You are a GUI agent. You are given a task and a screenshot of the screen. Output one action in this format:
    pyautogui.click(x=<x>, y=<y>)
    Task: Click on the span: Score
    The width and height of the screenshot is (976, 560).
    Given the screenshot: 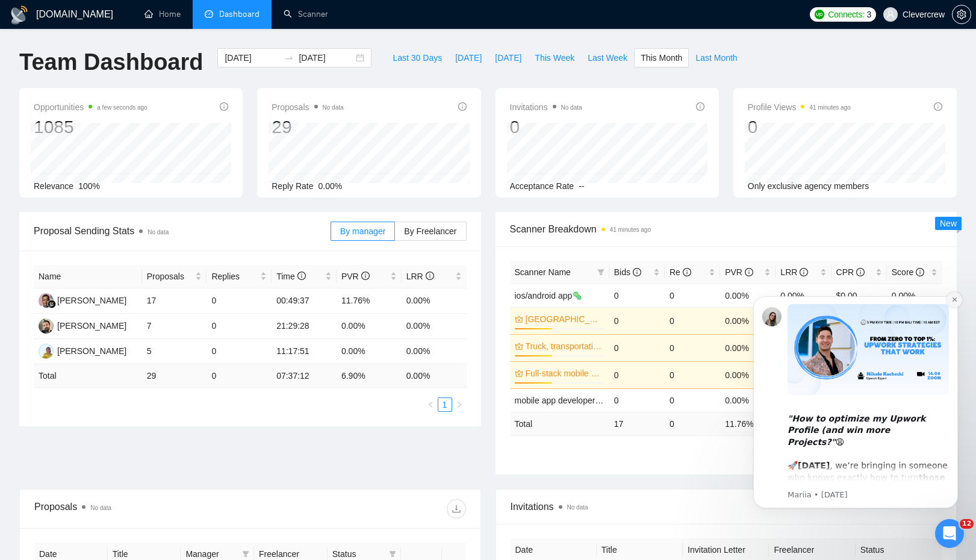 What is the action you would take?
    pyautogui.click(x=908, y=272)
    